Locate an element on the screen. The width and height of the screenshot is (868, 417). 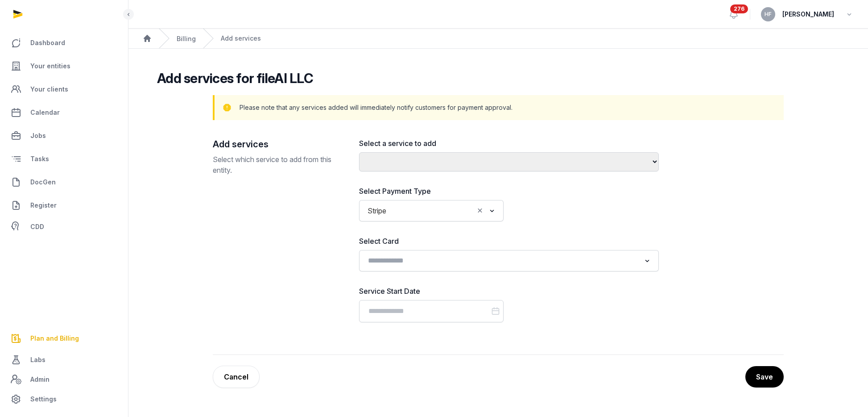
a: Cancel is located at coordinates (236, 377).